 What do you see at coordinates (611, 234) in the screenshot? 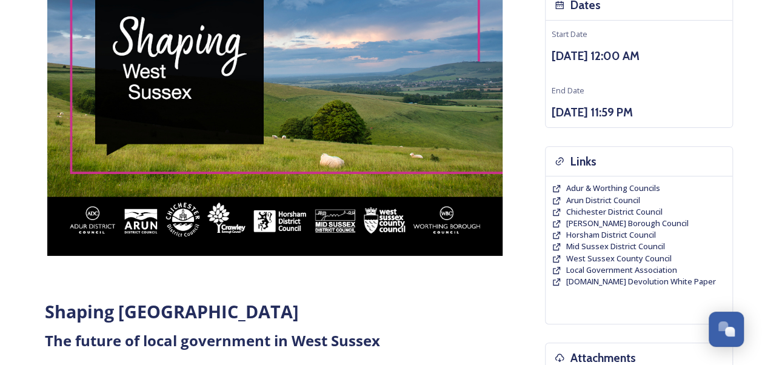
I see `span: Horsham District Council` at bounding box center [611, 234].